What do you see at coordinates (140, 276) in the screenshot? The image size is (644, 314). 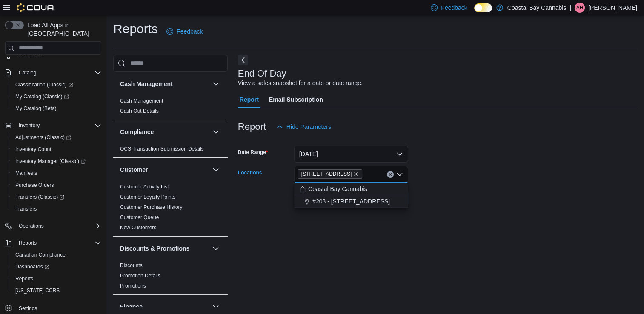 I see `a: Promotion Details` at bounding box center [140, 276].